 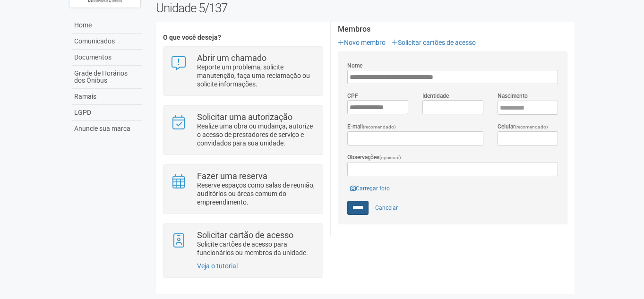 I want to click on strong: Membros, so click(x=452, y=29).